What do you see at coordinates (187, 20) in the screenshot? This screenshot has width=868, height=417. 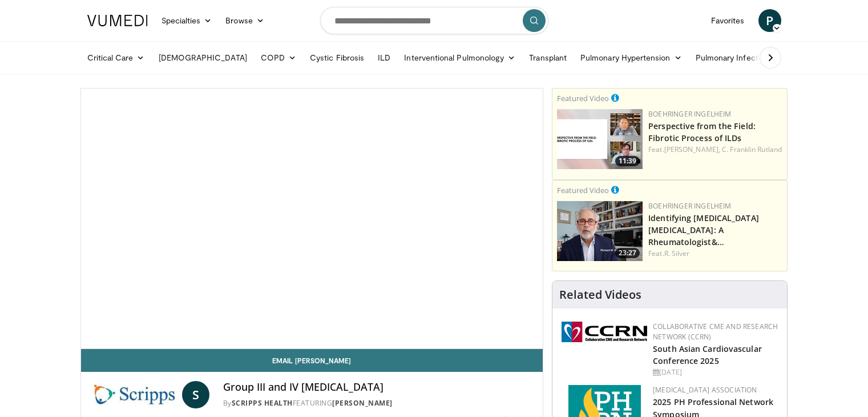 I see `a: Specialties` at bounding box center [187, 20].